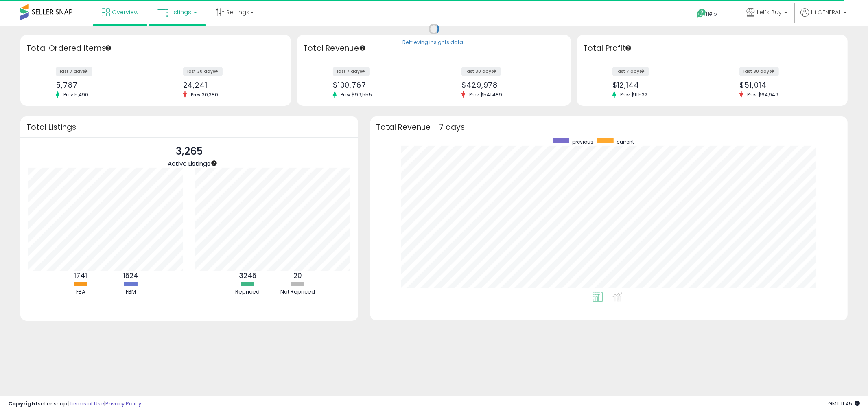 This screenshot has height=412, width=868. Describe the element at coordinates (712, 48) in the screenshot. I see `h3: Total Profit` at that location.